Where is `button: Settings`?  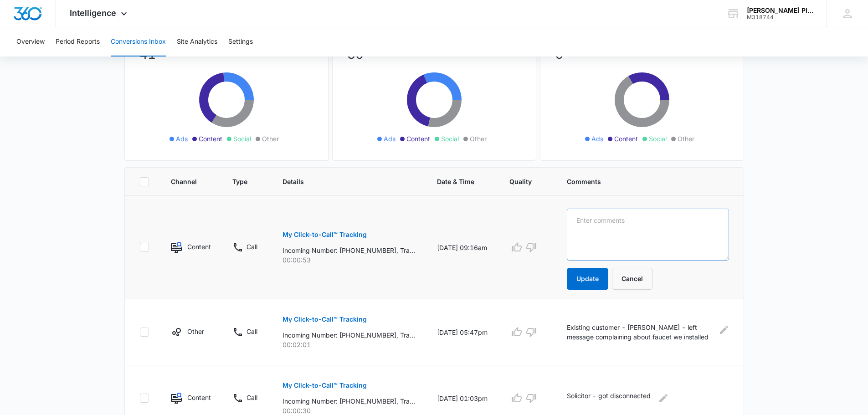 button: Settings is located at coordinates (241, 42).